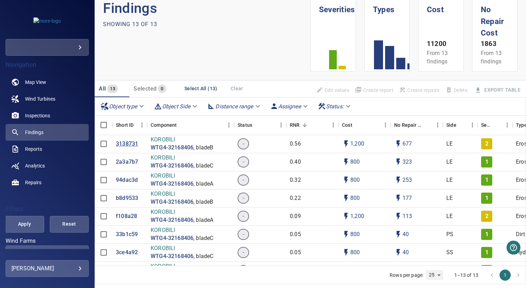  I want to click on p: Rows per page:, so click(406, 275).